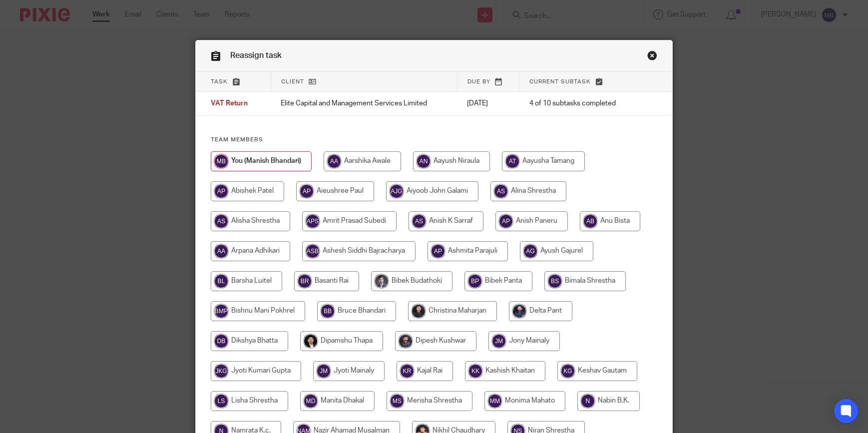 The image size is (868, 433). What do you see at coordinates (560, 81) in the screenshot?
I see `span: Current subtask` at bounding box center [560, 81].